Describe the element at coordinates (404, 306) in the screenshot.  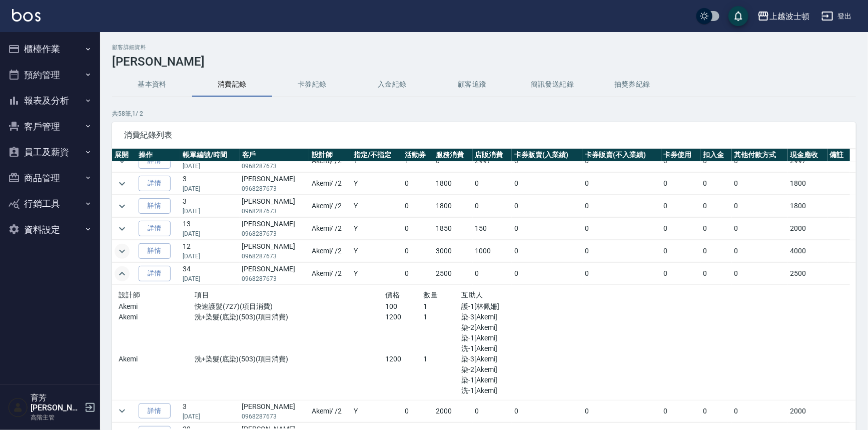
I see `p: 100` at that location.